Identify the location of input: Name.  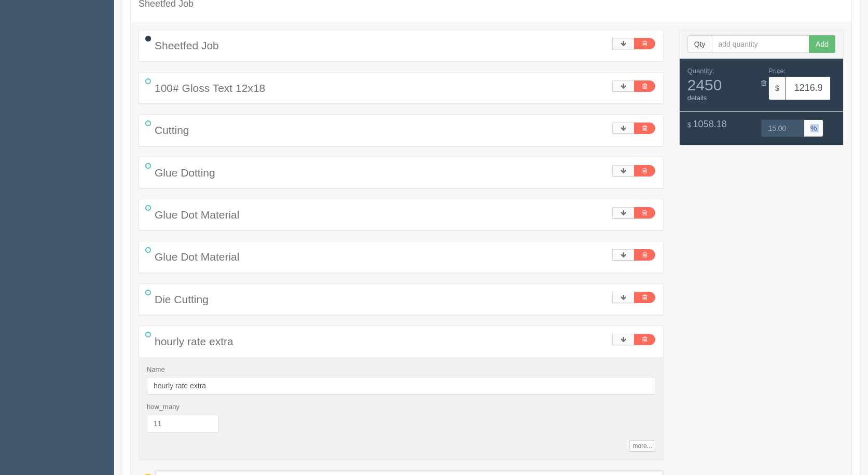
(401, 386).